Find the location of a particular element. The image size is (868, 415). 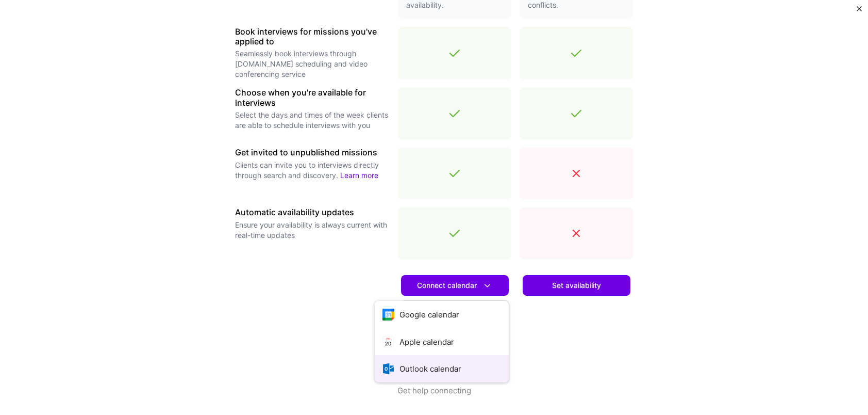

i: icon DownArrowWhite is located at coordinates (487, 285).